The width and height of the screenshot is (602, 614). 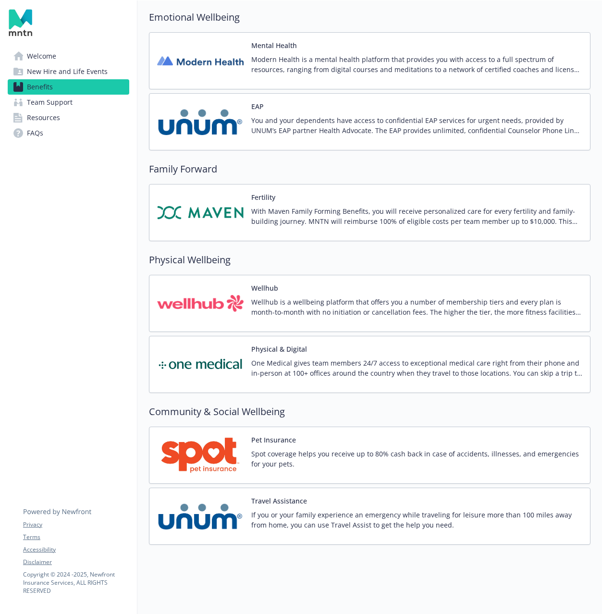 I want to click on a: New Hire and Life Events, so click(x=68, y=72).